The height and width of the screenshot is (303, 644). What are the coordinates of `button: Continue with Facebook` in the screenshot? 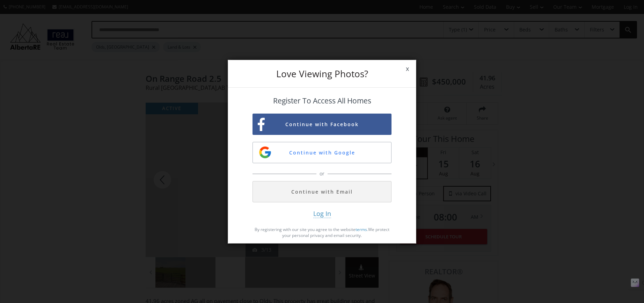 It's located at (322, 124).